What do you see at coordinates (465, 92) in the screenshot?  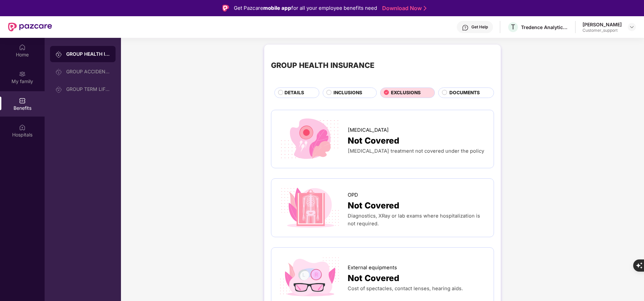 I see `span: DOCUMENTS` at bounding box center [465, 92].